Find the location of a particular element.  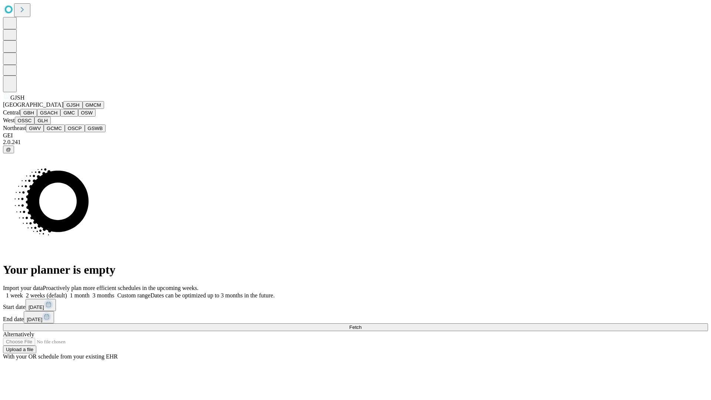

div: Start date is located at coordinates (356, 305).